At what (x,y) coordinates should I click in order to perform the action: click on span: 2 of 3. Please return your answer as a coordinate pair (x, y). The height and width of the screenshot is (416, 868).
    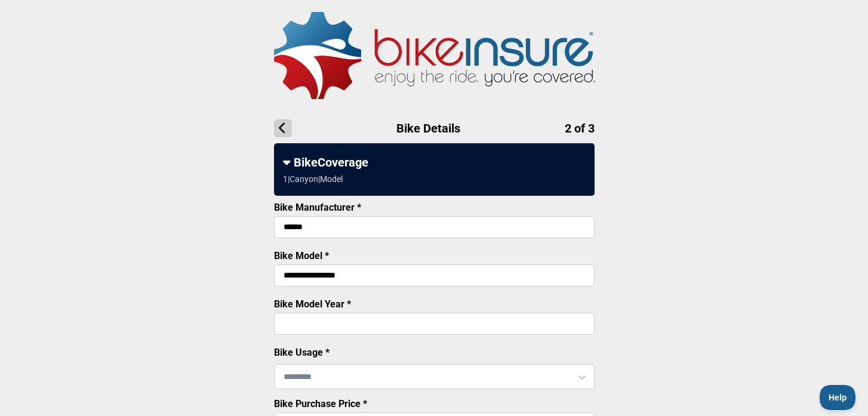
    Looking at the image, I should click on (580, 129).